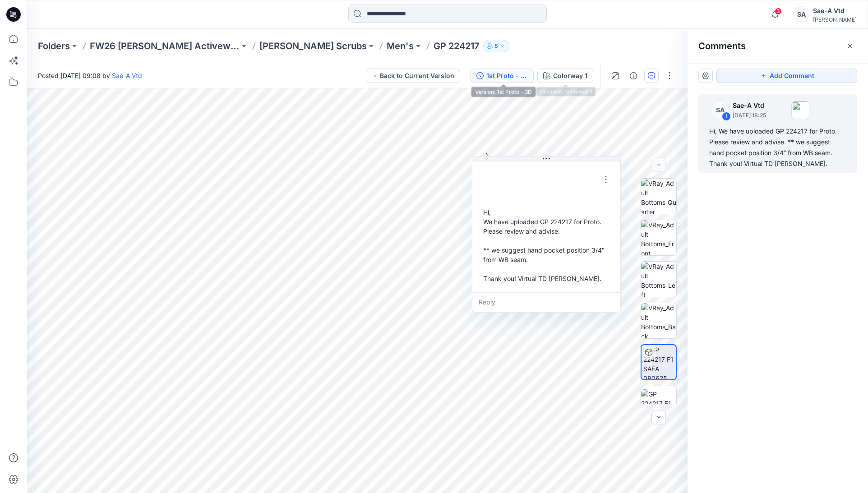 The width and height of the screenshot is (868, 493). What do you see at coordinates (401, 46) in the screenshot?
I see `a: Men's` at bounding box center [401, 46].